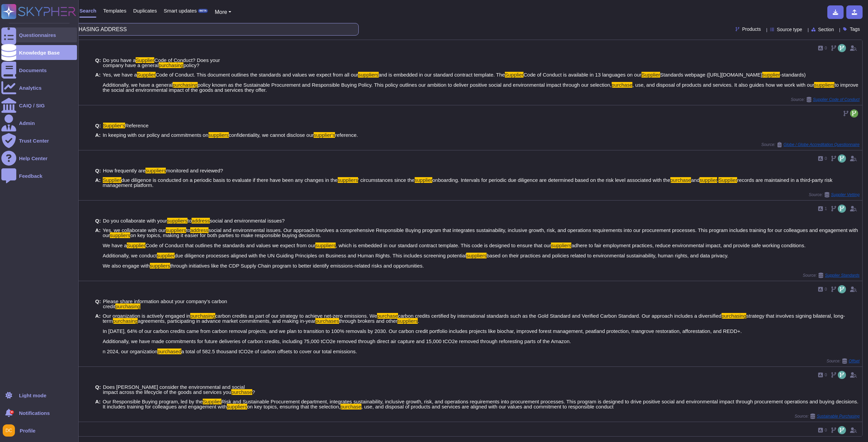 This screenshot has width=868, height=442. I want to click on span: How frequently are, so click(124, 171).